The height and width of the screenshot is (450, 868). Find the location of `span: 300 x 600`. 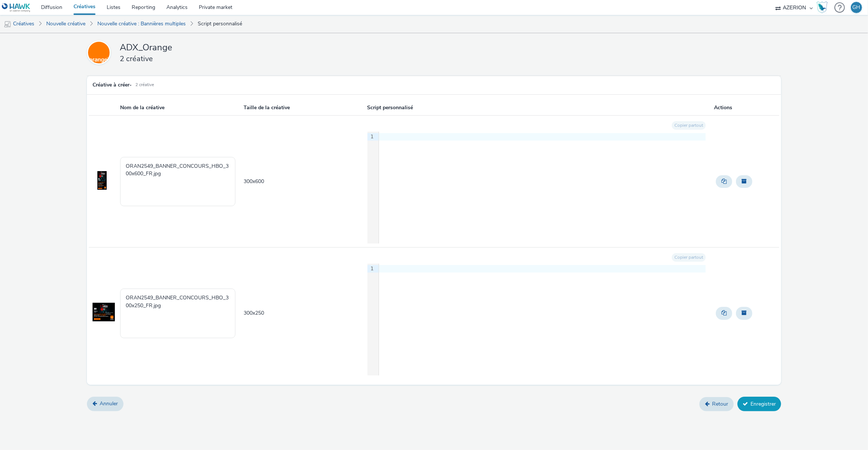

span: 300 x 600 is located at coordinates (254, 181).